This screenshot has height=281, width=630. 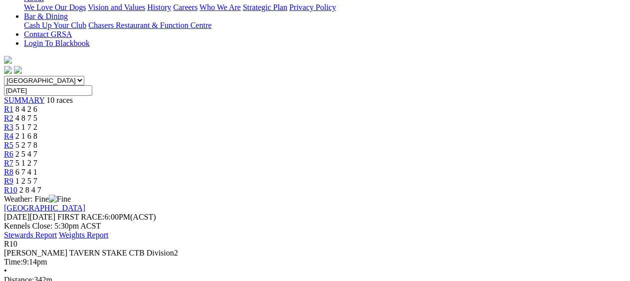 I want to click on span: R8, so click(x=8, y=171).